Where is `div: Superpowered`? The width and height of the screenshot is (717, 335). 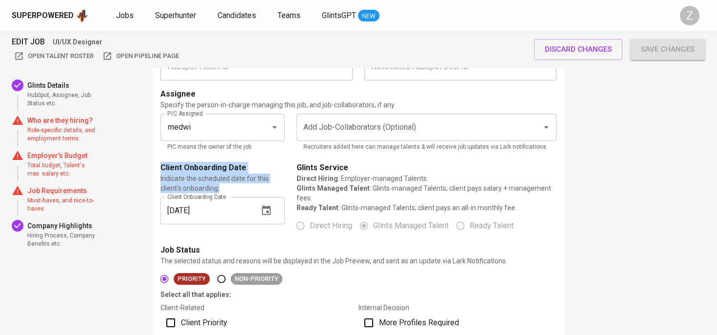 div: Superpowered is located at coordinates (42, 16).